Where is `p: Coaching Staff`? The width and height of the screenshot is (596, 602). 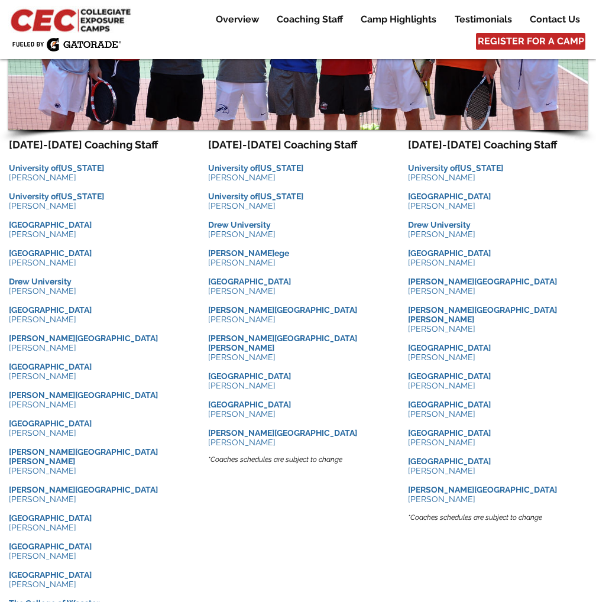 p: Coaching Staff is located at coordinates (310, 20).